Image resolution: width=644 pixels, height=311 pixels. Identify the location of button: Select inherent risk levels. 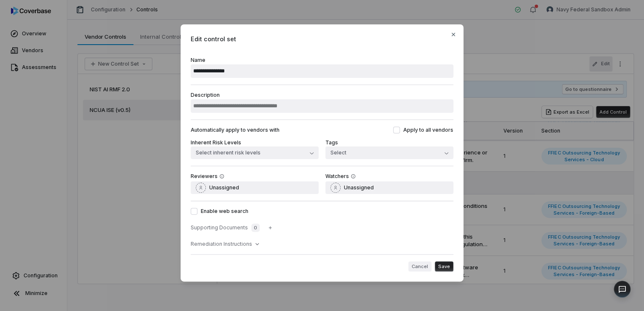
(255, 153).